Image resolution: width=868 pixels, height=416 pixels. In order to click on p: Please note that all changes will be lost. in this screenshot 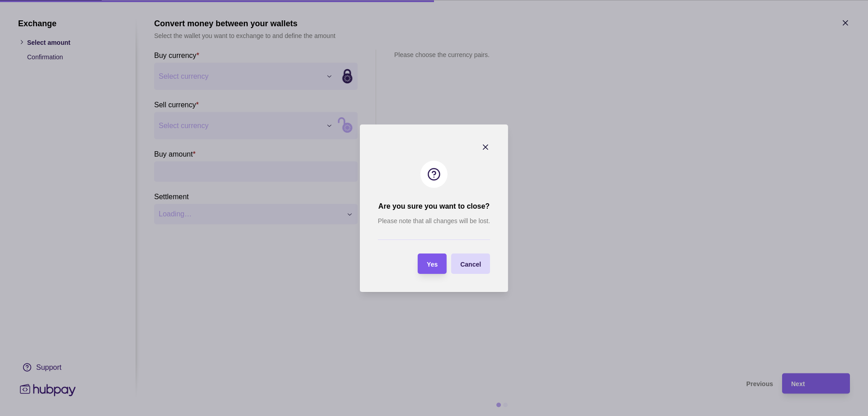, I will do `click(434, 221)`.